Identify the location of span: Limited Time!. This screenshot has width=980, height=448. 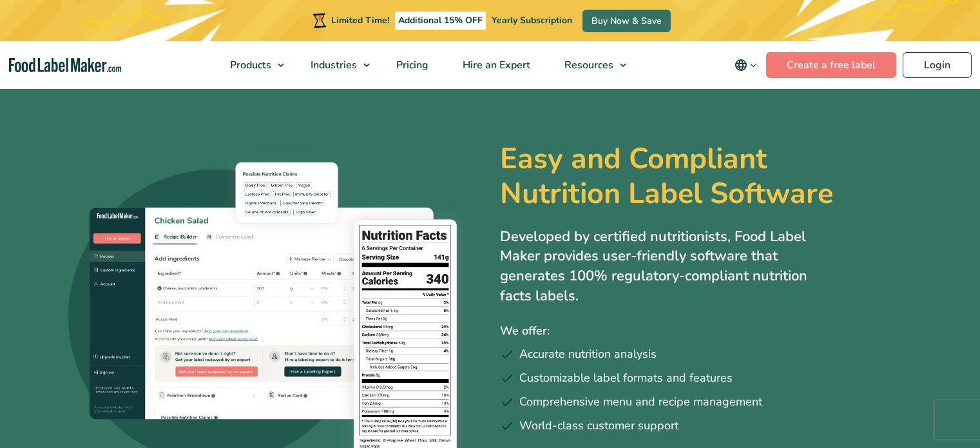
(360, 20).